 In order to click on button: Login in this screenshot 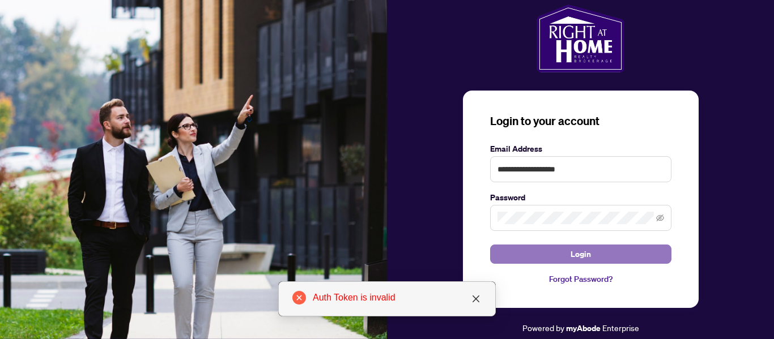, I will do `click(581, 254)`.